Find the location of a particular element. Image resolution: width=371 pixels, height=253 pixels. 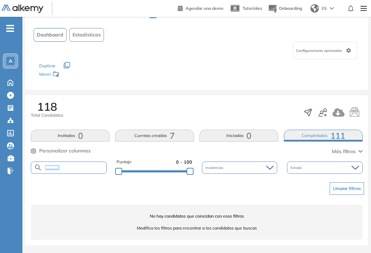

img: Menu is located at coordinates (363, 8).